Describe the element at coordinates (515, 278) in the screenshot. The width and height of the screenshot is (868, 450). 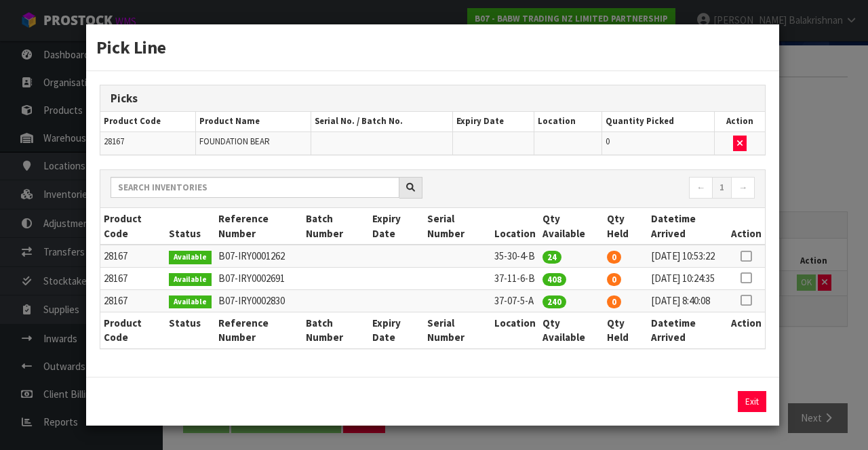
I see `td: 37-11-6-B` at that location.